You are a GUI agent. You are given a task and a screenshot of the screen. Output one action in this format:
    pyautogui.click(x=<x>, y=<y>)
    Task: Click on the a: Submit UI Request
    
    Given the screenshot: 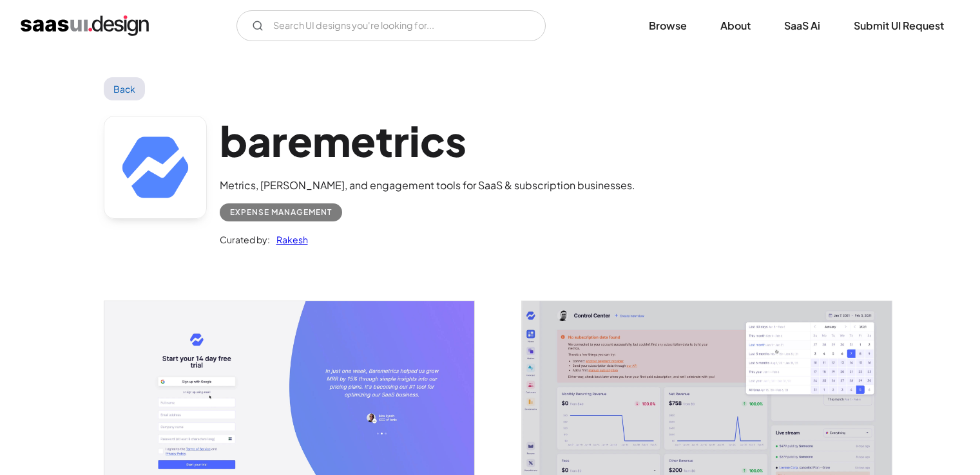 What is the action you would take?
    pyautogui.click(x=899, y=26)
    